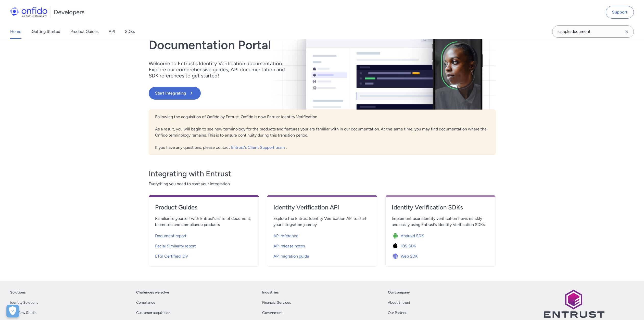 The image size is (644, 320). Describe the element at coordinates (204, 245) in the screenshot. I see `a: Facial Similarity report` at that location.